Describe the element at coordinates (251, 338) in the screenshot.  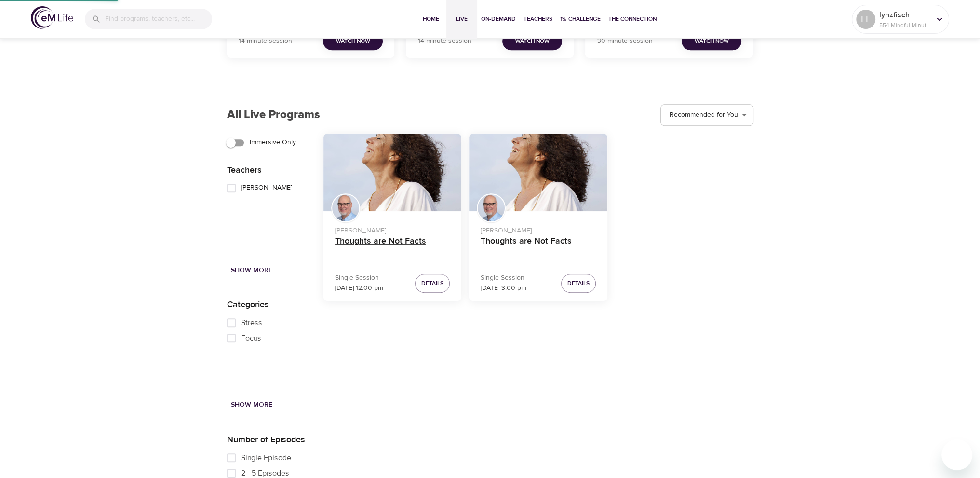
I see `span: Focus` at that location.